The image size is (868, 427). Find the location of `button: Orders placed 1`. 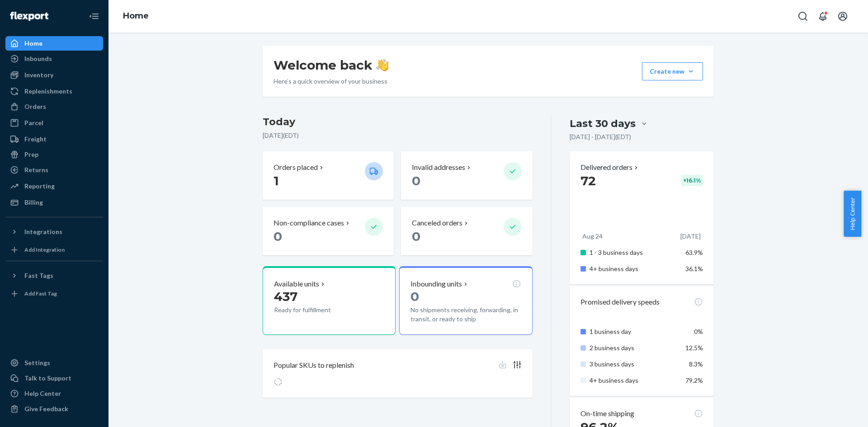

button: Orders placed 1 is located at coordinates (328, 175).